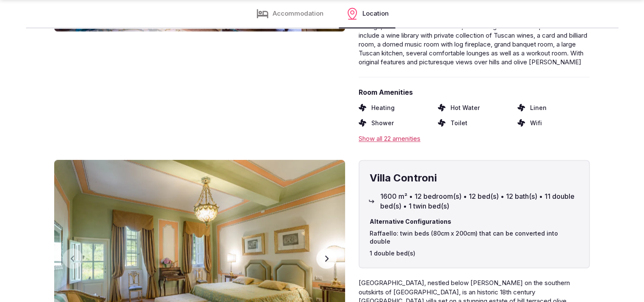 The image size is (644, 302). Describe the element at coordinates (474, 92) in the screenshot. I see `span: Room Amenities` at that location.